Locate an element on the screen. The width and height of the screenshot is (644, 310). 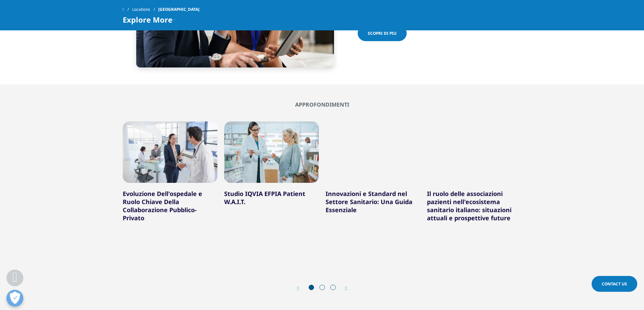
span: Explore More is located at coordinates (147, 20).